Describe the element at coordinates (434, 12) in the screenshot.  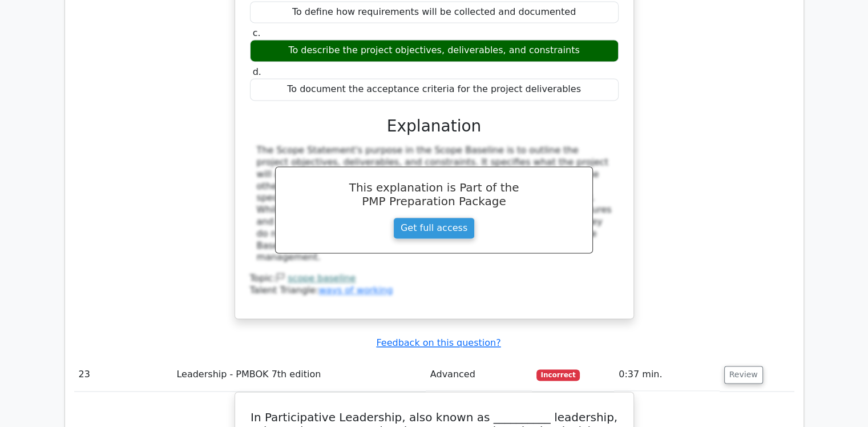
I see `div: To define how requirements will be collected and documented` at that location.